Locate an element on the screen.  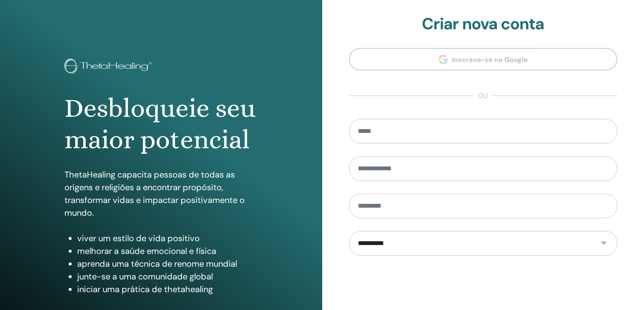
p: ThetaHealing capacita pessoas de todas as origens e religiões a encontrar propósito, transformar ... is located at coordinates (161, 194).